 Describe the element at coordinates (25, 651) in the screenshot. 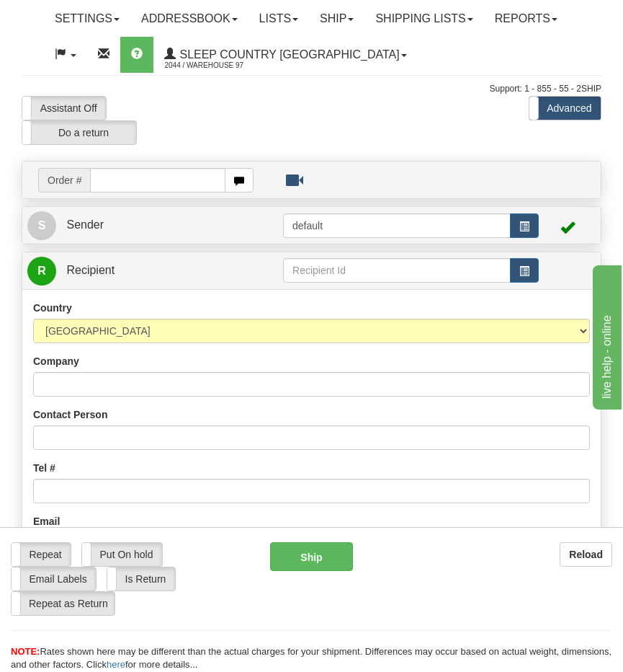

I see `span: NOTE:` at that location.